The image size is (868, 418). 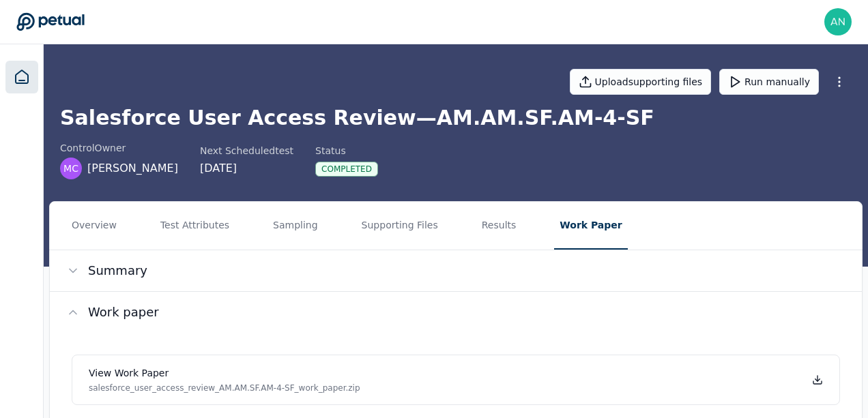 What do you see at coordinates (456, 118) in the screenshot?
I see `h1: Salesforce User Access Review — AM.AM.SF.AM-4-SF` at bounding box center [456, 118].